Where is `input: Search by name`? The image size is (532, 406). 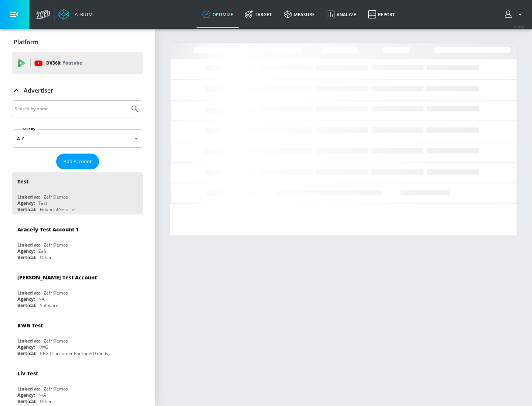 input: Search by name is located at coordinates (71, 109).